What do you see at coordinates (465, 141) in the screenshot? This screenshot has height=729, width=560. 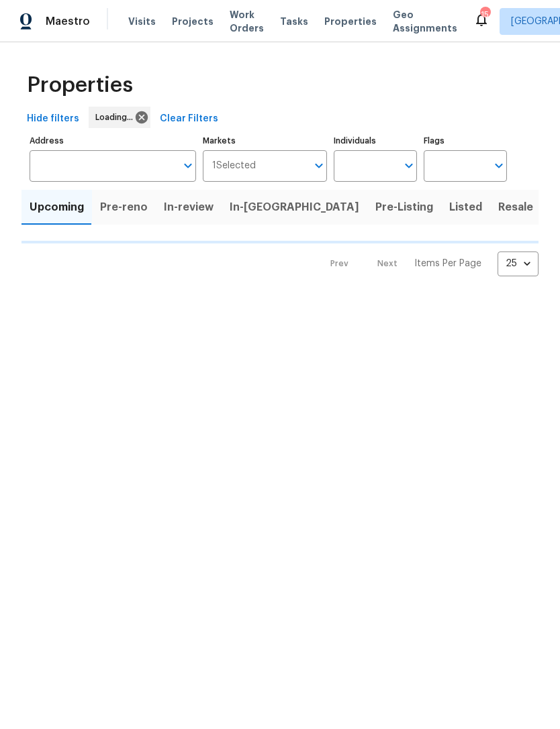 I see `label: Flags` at bounding box center [465, 141].